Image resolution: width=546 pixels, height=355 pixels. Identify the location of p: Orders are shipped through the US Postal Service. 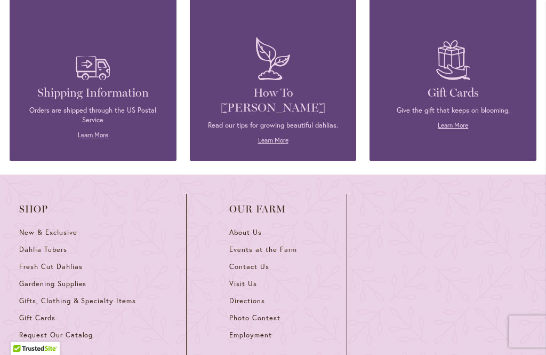
(93, 115).